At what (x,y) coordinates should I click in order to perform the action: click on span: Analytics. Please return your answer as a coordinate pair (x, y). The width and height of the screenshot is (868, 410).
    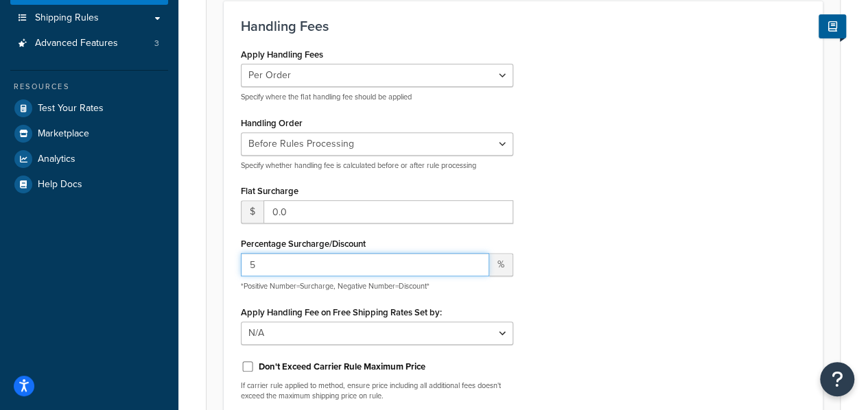
    Looking at the image, I should click on (56, 159).